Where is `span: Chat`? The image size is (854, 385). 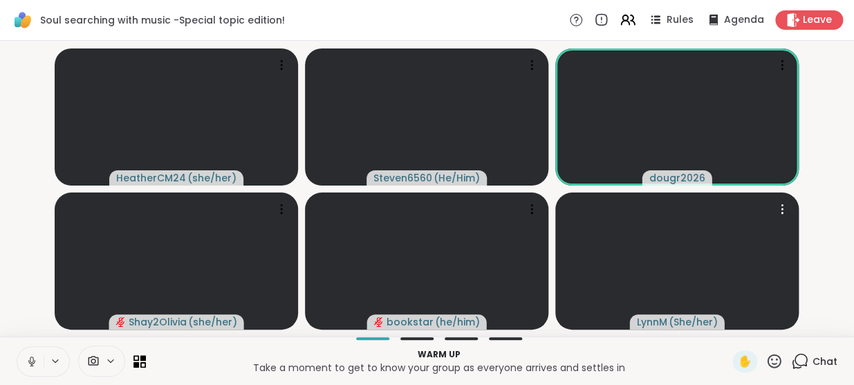 span: Chat is located at coordinates (825, 361).